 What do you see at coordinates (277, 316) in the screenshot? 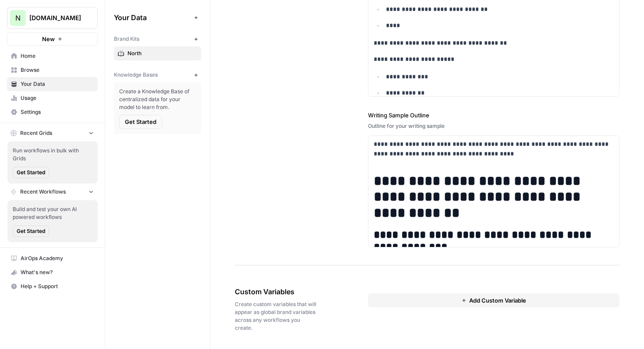
I see `span: Create custom variables that will appear as global brand variables across any workflows you create.` at bounding box center [277, 316].